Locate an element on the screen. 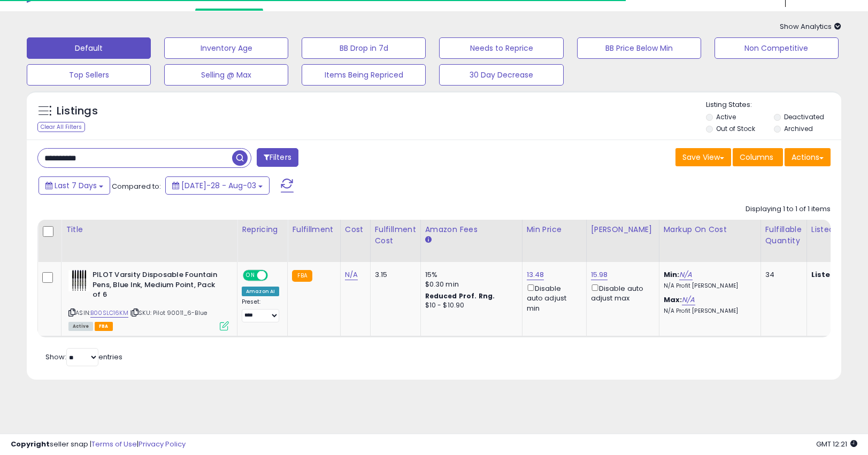 This screenshot has height=455, width=868. div: Amazon Fees is located at coordinates (471, 229).